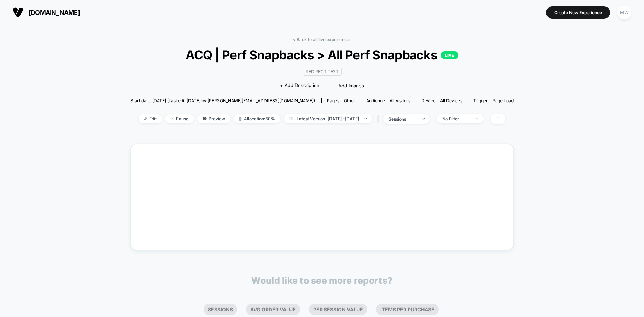 This screenshot has height=317, width=644. I want to click on span: all devices, so click(451, 100).